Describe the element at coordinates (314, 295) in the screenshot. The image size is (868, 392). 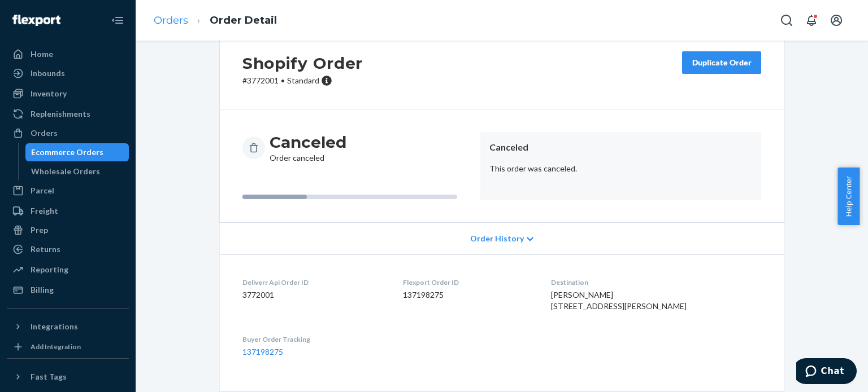
I see `dd: 3772001` at that location.